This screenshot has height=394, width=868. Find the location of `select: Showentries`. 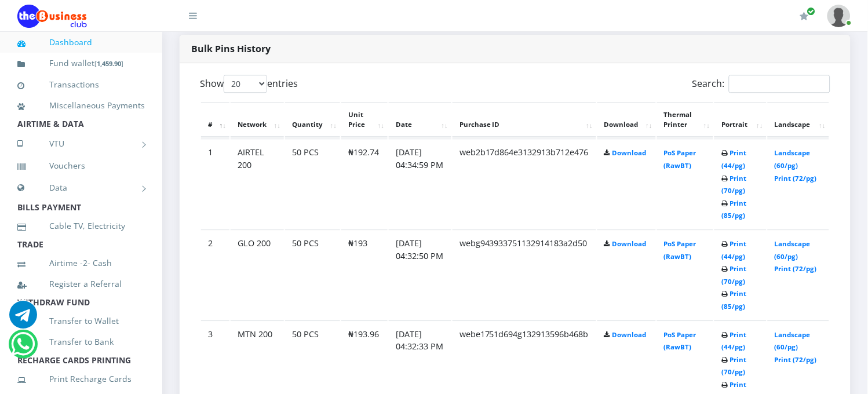

select: Showentries is located at coordinates (245, 84).